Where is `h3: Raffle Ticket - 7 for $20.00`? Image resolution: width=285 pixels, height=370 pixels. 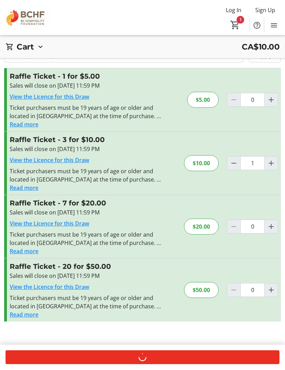 h3: Raffle Ticket - 7 for $20.00 is located at coordinates (85, 203).